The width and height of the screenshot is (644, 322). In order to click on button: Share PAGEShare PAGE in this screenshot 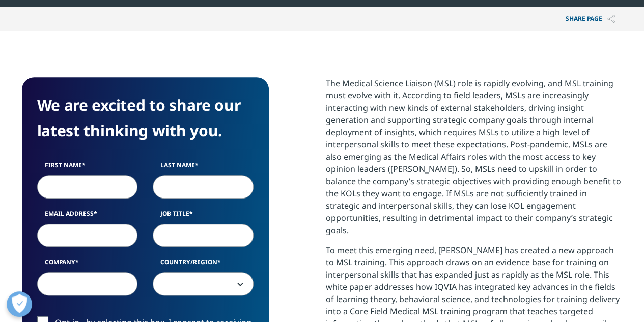, I will do `click(590, 19)`.